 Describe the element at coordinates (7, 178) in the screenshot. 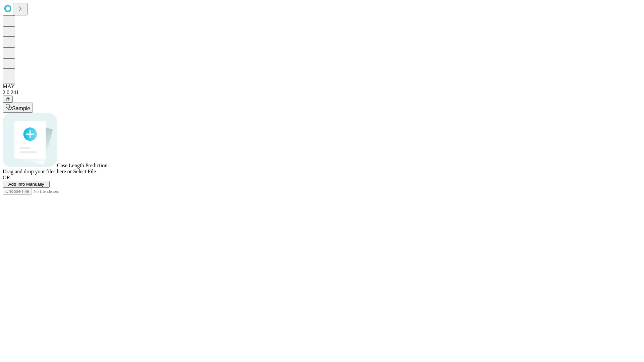

I see `span: OR` at that location.